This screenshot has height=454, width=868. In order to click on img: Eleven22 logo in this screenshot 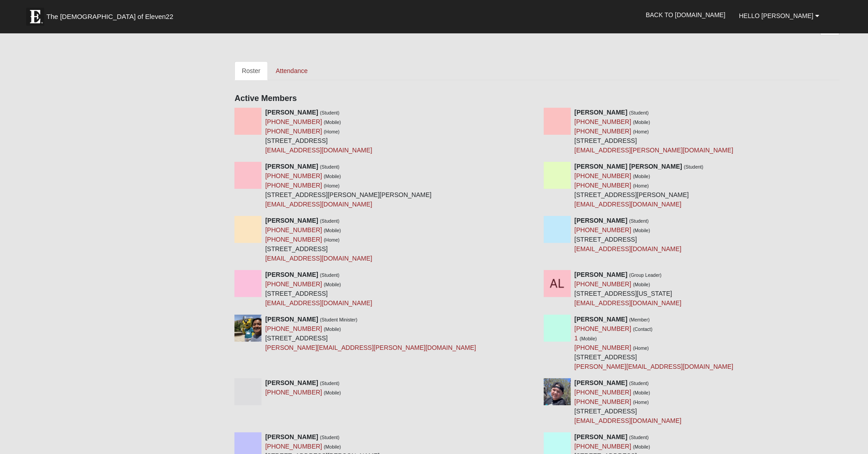, I will do `click(35, 17)`.